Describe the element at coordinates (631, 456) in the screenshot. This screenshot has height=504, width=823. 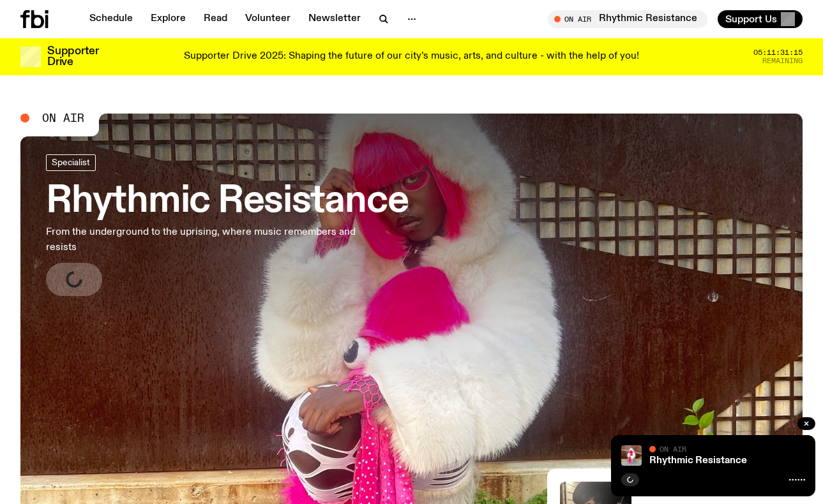
I see `a: Attu crouches on gravel in front of a brown wall. They are wearing a white fur coat with a hood, ...` at that location.